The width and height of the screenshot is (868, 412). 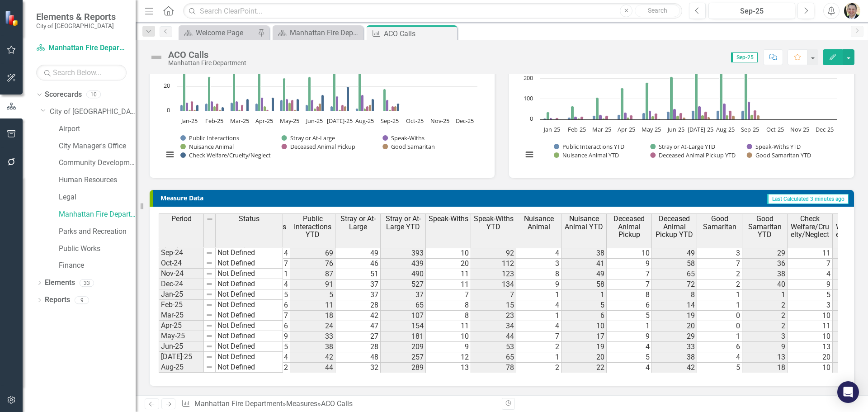 What do you see at coordinates (494, 347) in the screenshot?
I see `td: 53` at bounding box center [494, 347].